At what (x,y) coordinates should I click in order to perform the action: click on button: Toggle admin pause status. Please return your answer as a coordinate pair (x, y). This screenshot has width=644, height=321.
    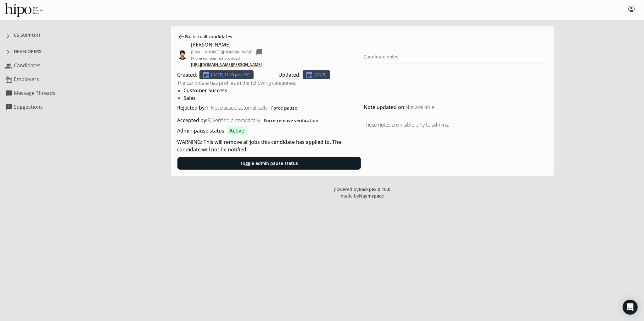
    Looking at the image, I should click on (269, 163).